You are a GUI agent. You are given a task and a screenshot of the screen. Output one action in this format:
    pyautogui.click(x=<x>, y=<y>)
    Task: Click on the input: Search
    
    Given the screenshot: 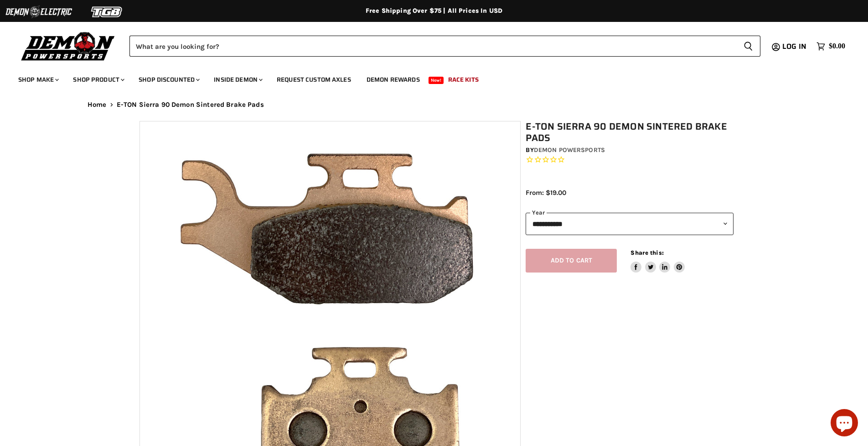 What is the action you would take?
    pyautogui.click(x=433, y=46)
    